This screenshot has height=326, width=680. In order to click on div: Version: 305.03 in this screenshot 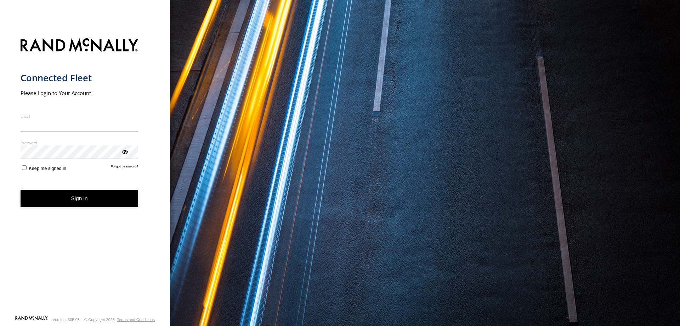, I will do `click(66, 319)`.